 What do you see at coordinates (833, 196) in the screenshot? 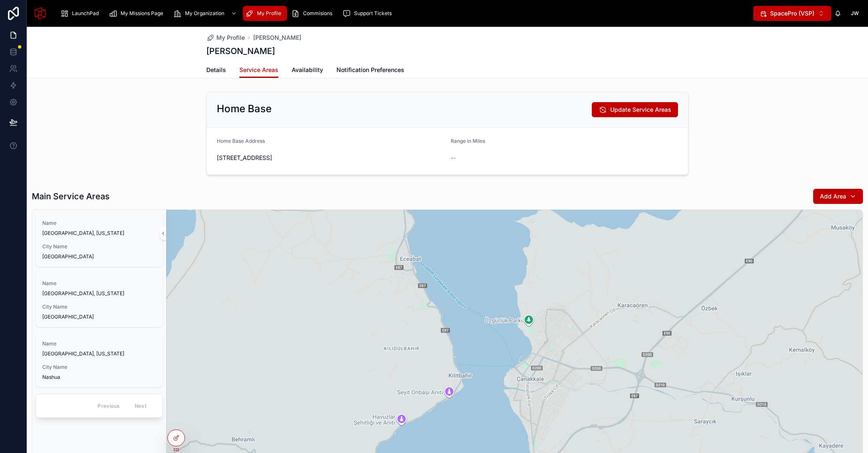
I see `span: Add Area` at bounding box center [833, 196].